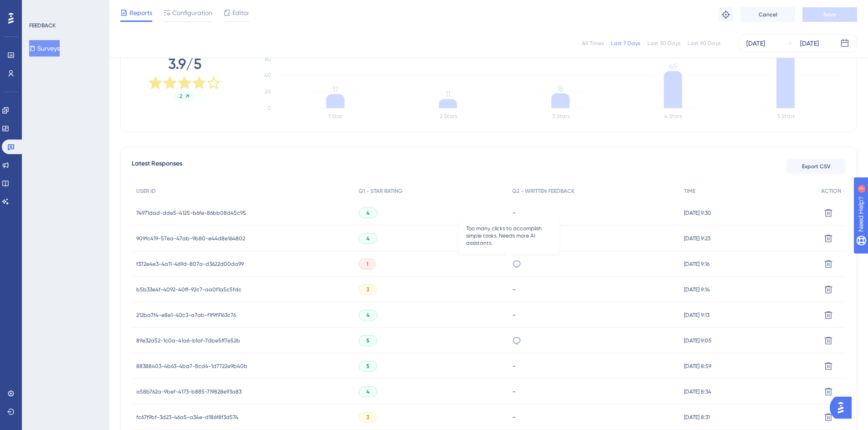 Image resolution: width=868 pixels, height=430 pixels. Describe the element at coordinates (543, 191) in the screenshot. I see `span: Q2 - WRITTEN FEEDBACK` at that location.